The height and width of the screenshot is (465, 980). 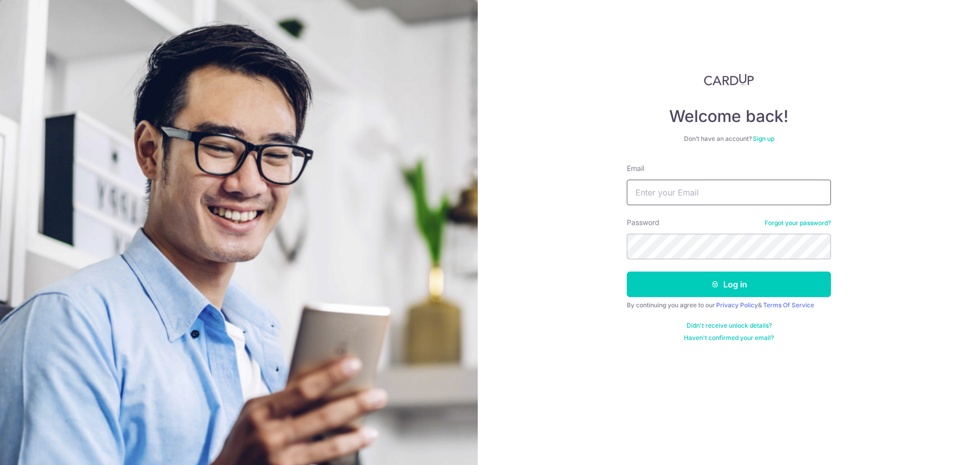 I want to click on a: Sign up, so click(x=764, y=138).